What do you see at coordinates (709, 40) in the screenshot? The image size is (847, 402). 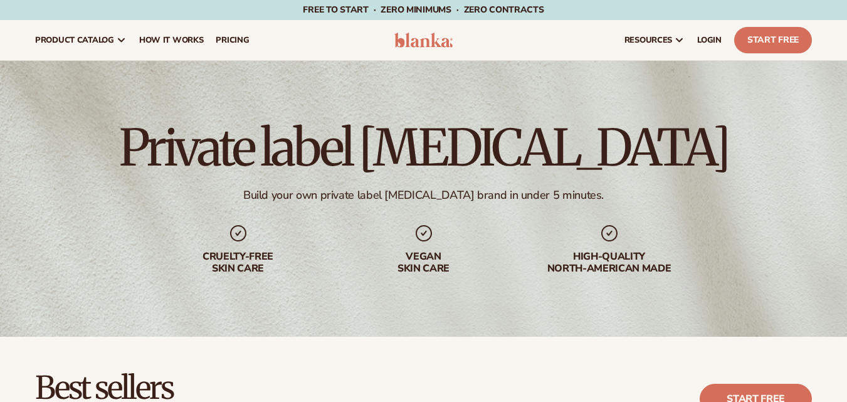 I see `span: LOGIN` at bounding box center [709, 40].